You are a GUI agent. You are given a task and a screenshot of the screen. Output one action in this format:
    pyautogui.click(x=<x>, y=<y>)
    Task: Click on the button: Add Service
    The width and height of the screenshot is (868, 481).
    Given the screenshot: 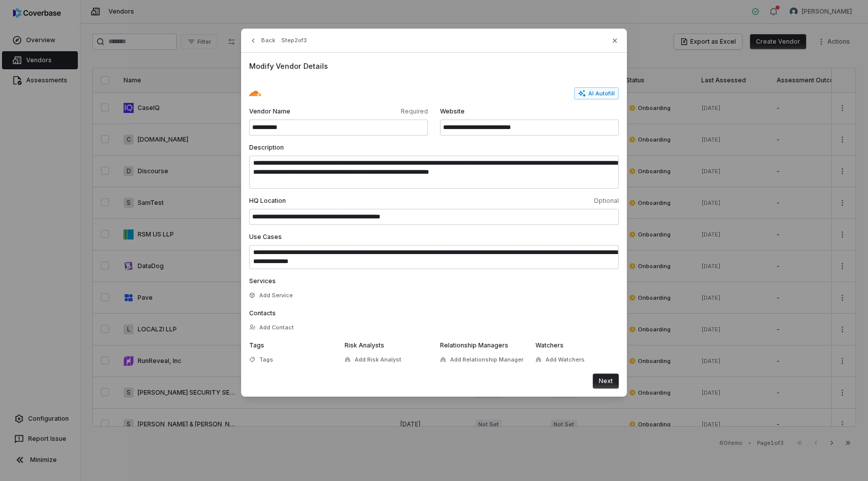 What is the action you would take?
    pyautogui.click(x=271, y=295)
    